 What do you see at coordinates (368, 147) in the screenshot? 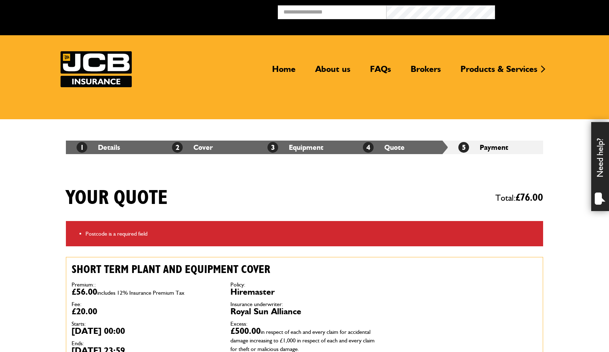
I see `span: 4` at bounding box center [368, 147].